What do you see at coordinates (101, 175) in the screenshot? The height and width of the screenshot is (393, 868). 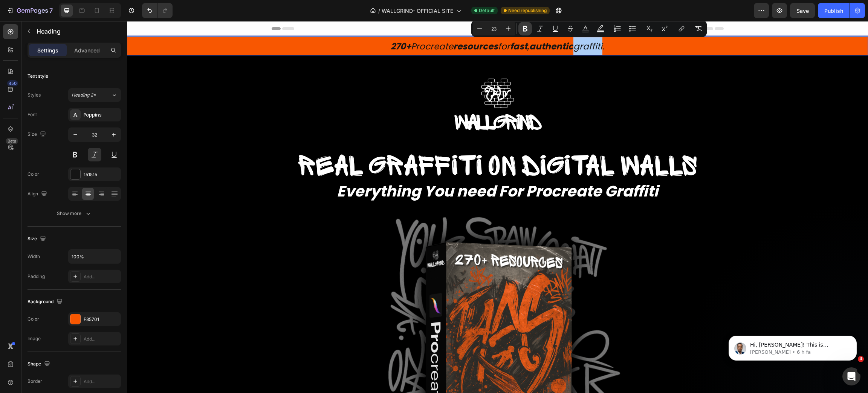 I see `div: 151515` at bounding box center [101, 175].